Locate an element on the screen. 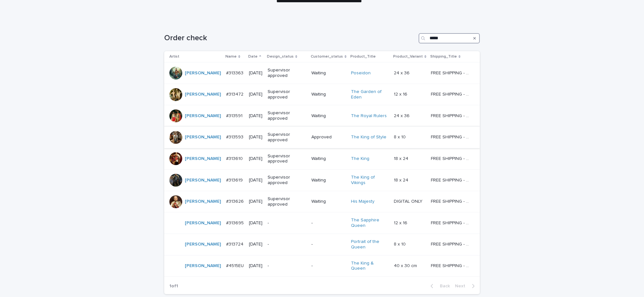 The height and width of the screenshot is (297, 644). a: Poseidon is located at coordinates (360, 73).